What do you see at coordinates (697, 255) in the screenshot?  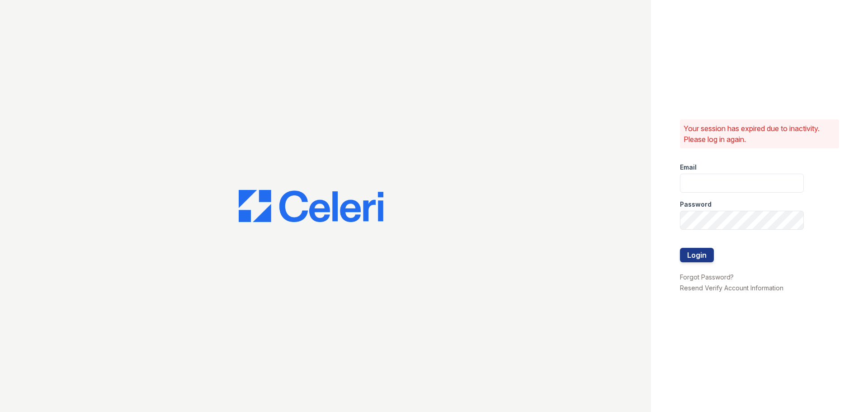 I see `button: Login` at bounding box center [697, 255].